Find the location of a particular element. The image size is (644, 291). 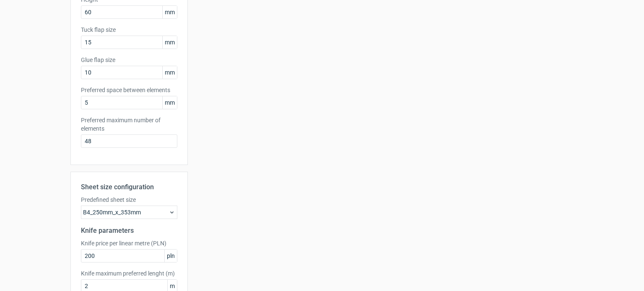

span: pln is located at coordinates (170, 256).